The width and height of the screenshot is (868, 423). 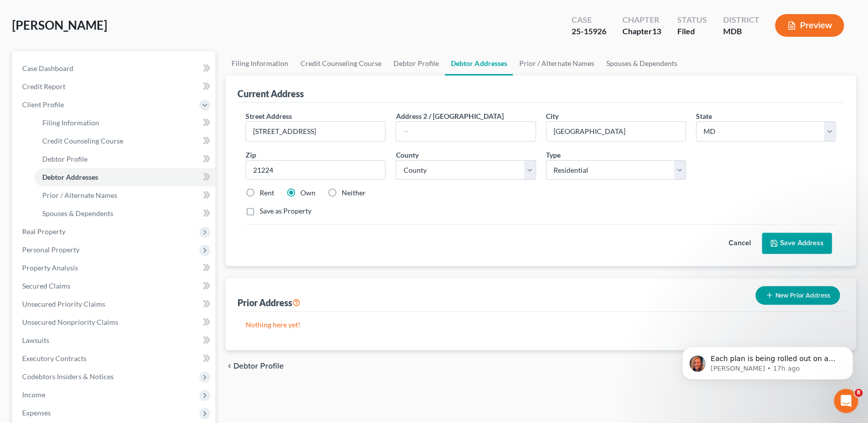 What do you see at coordinates (50, 267) in the screenshot?
I see `span: Property Analysis` at bounding box center [50, 267].